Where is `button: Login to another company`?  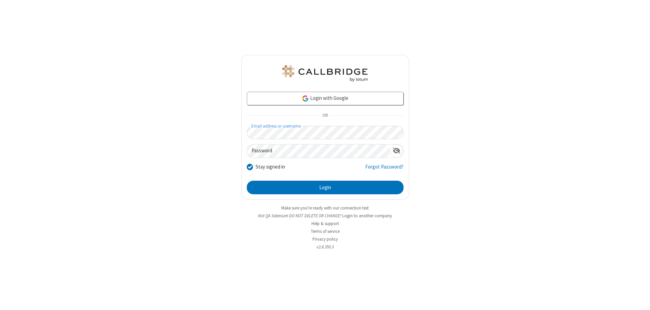
button: Login to another company is located at coordinates (367, 216).